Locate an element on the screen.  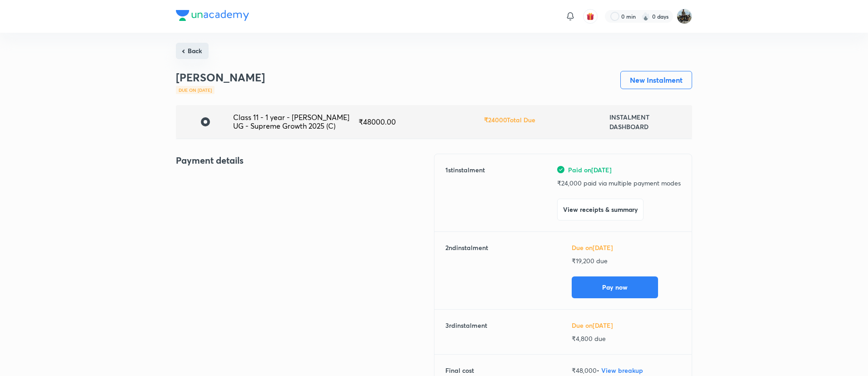
p: ₹ 24,000 paid via multiple payment modes is located at coordinates (619, 183).